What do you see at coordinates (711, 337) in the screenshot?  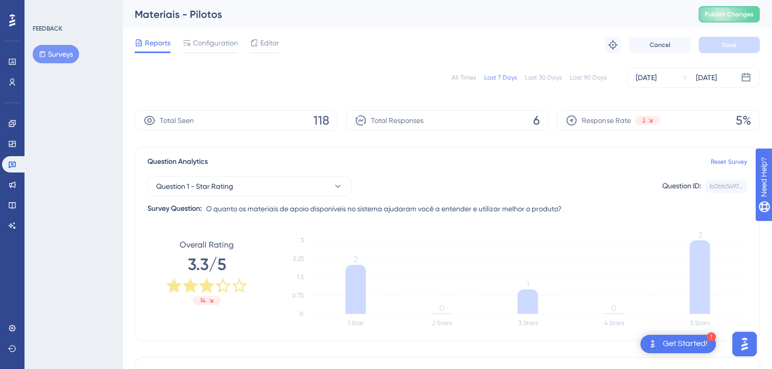 I see `div: 1` at bounding box center [711, 337].